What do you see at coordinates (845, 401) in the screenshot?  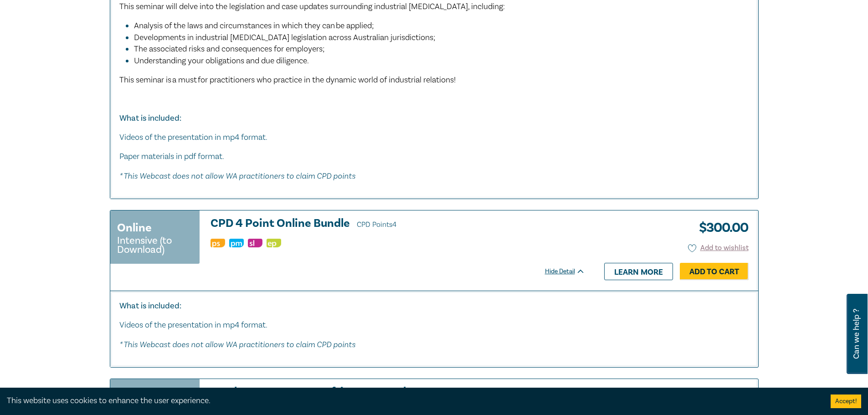 I see `button: Accept cookies` at bounding box center [845, 401].